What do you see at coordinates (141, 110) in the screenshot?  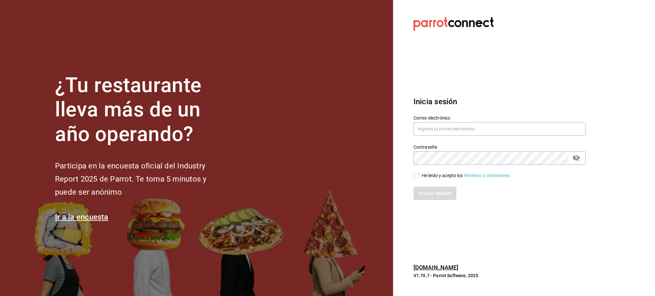 I see `h1: ¿Tu restaurante lleva más de un año operando?` at bounding box center [141, 110].